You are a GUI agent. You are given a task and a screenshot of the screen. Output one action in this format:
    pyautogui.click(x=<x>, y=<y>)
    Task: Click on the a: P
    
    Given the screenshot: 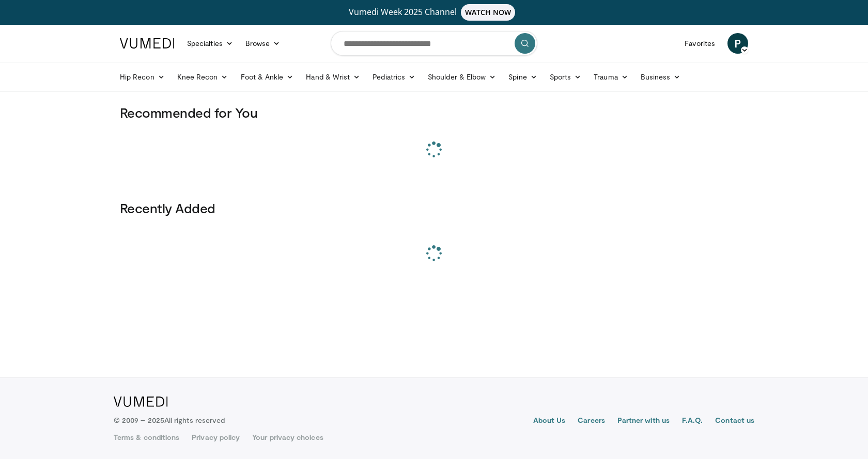 What is the action you would take?
    pyautogui.click(x=738, y=44)
    